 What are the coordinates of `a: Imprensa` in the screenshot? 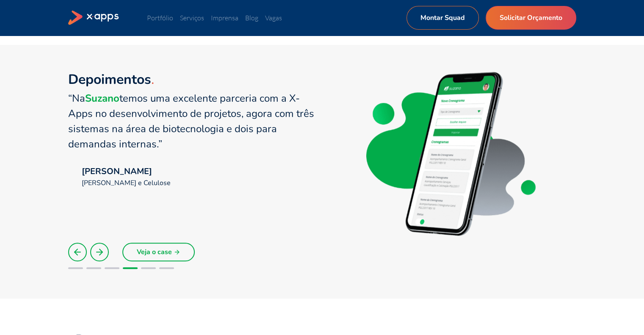 It's located at (224, 18).